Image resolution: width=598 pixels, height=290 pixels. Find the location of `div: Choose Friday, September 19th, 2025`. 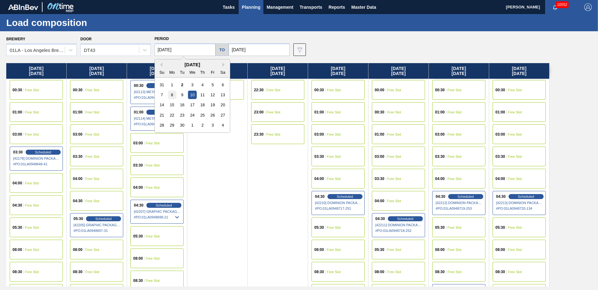

div: Choose Friday, September 19th, 2025 is located at coordinates (212, 105).